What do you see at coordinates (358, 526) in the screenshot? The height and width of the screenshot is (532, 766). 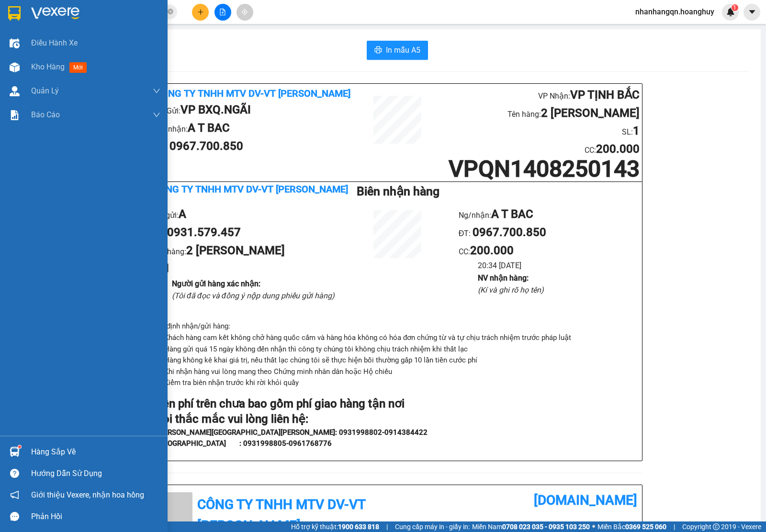 I see `strong: 1900 633 818` at bounding box center [358, 526].